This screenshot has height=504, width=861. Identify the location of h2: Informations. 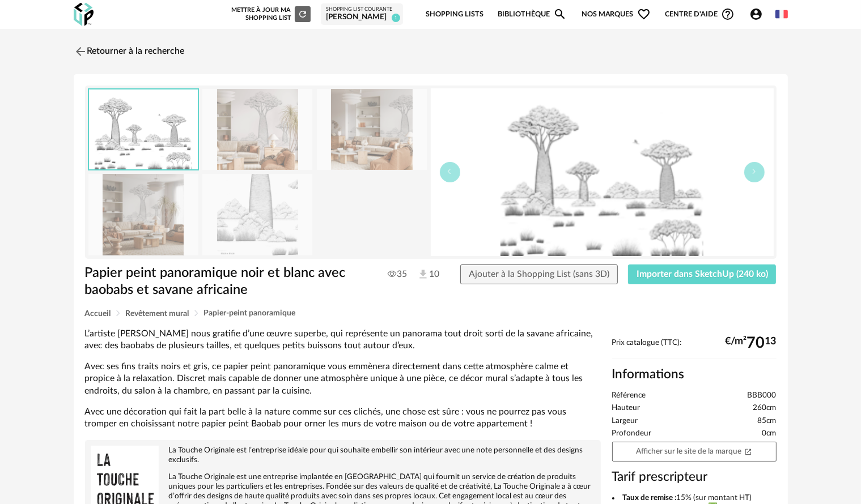
(694, 374).